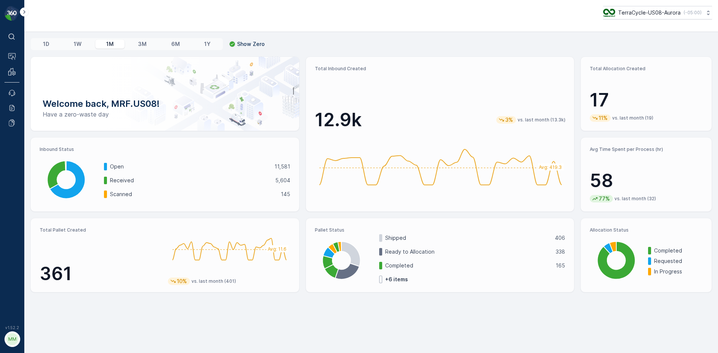 Image resolution: width=718 pixels, height=353 pixels. Describe the element at coordinates (285, 194) in the screenshot. I see `p: 145` at that location.